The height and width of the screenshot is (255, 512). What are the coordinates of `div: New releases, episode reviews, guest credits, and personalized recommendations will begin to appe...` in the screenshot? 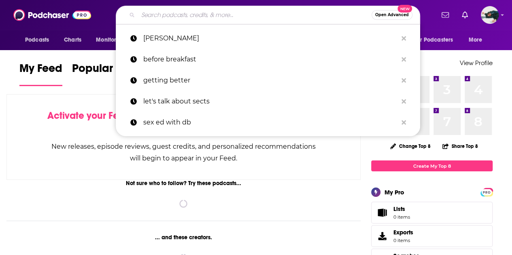 It's located at (183, 152).